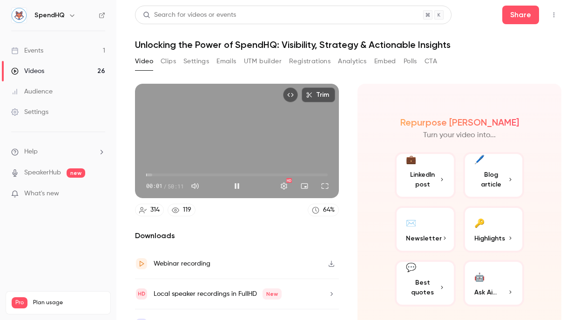 Image resolution: width=580 pixels, height=320 pixels. What do you see at coordinates (272, 294) in the screenshot?
I see `span: New` at bounding box center [272, 294].